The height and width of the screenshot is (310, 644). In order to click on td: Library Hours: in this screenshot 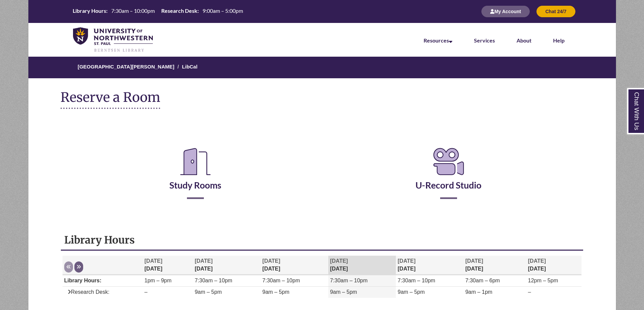, I will do `click(103, 281)`.